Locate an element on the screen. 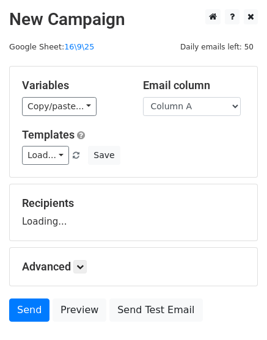 The image size is (267, 340). a: Send is located at coordinates (29, 310).